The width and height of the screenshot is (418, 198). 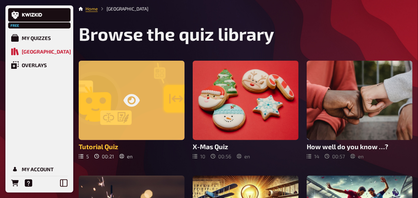 I want to click on div: 00 : 57, so click(x=335, y=156).